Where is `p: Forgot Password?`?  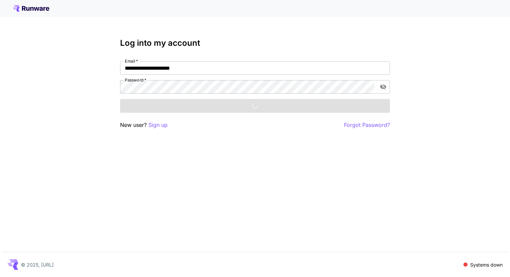 p: Forgot Password? is located at coordinates (367, 125).